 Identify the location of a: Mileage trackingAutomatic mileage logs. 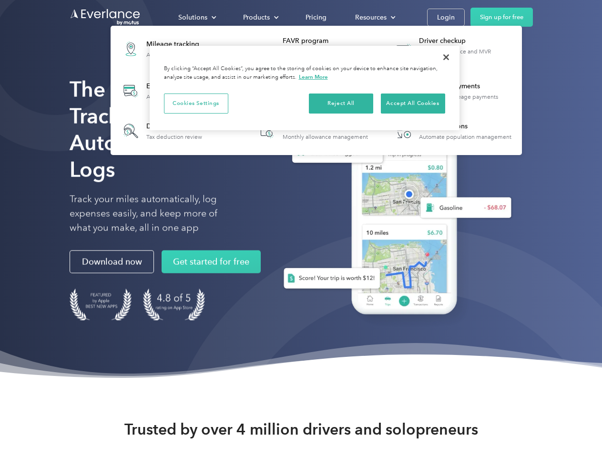
(164, 49).